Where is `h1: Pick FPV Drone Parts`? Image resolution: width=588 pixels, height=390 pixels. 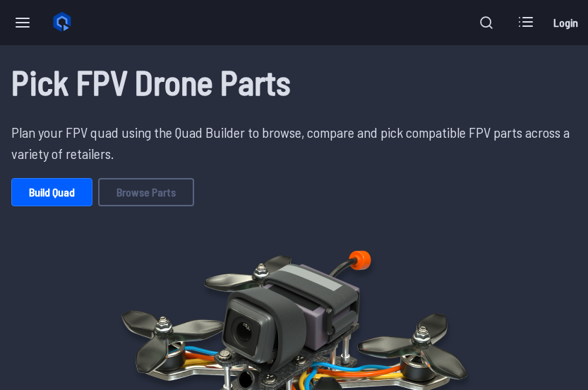 h1: Pick FPV Drone Parts is located at coordinates (294, 82).